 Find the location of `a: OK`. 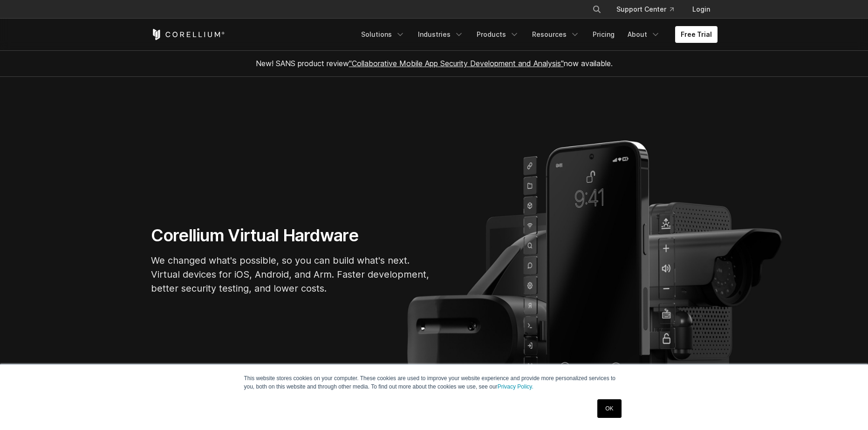

a: OK is located at coordinates (609, 409).